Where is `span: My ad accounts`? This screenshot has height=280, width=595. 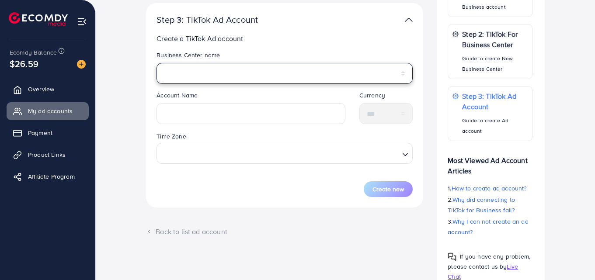 span: My ad accounts is located at coordinates (50, 111).